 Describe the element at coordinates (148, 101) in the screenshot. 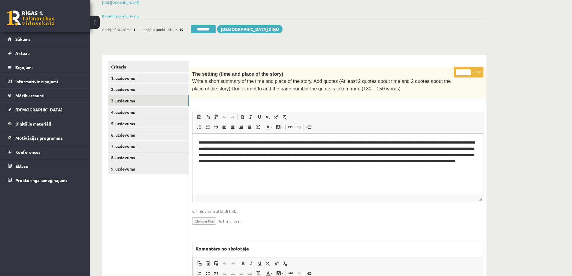

I see `a: 3. uzdevums` at that location.